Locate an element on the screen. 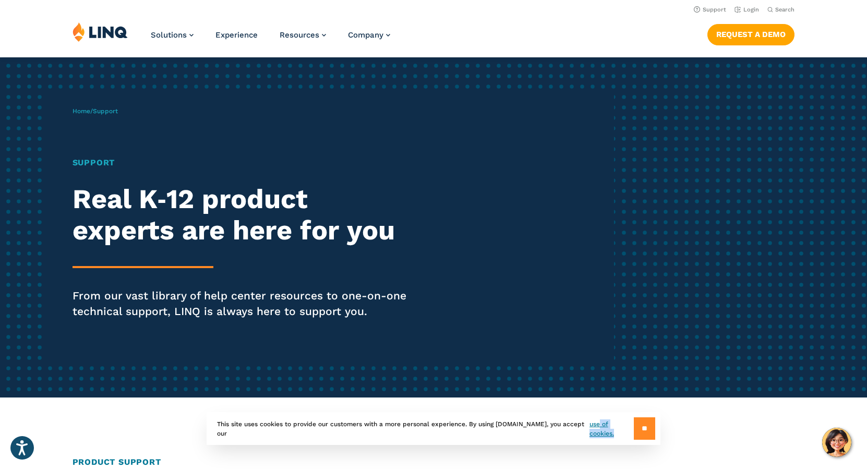 The width and height of the screenshot is (867, 470). p: From our vast library of help center resources to one-on-one technical support, LINQ is always he... is located at coordinates (239, 304).